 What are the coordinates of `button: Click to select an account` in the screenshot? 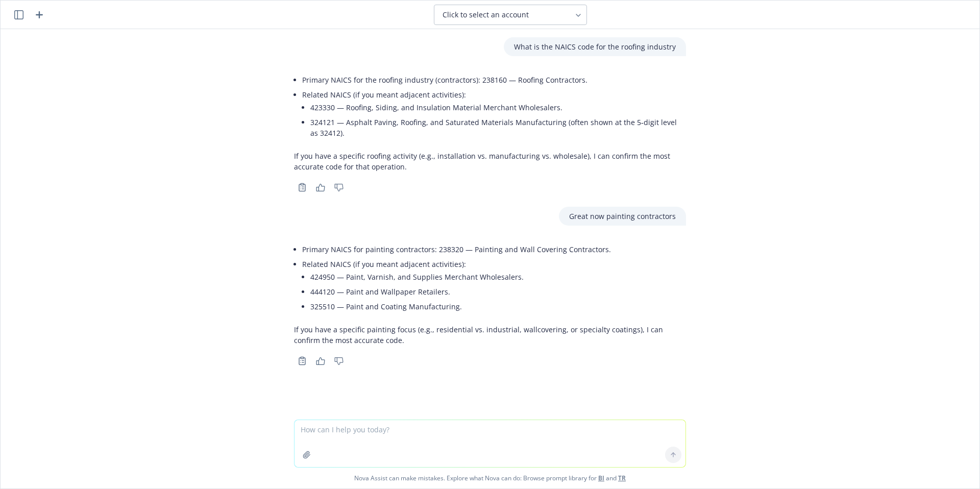 It's located at (511, 15).